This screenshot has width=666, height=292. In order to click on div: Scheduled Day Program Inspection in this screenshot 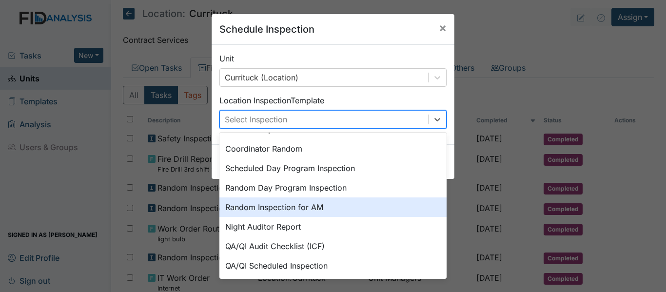, I will do `click(333, 168)`.